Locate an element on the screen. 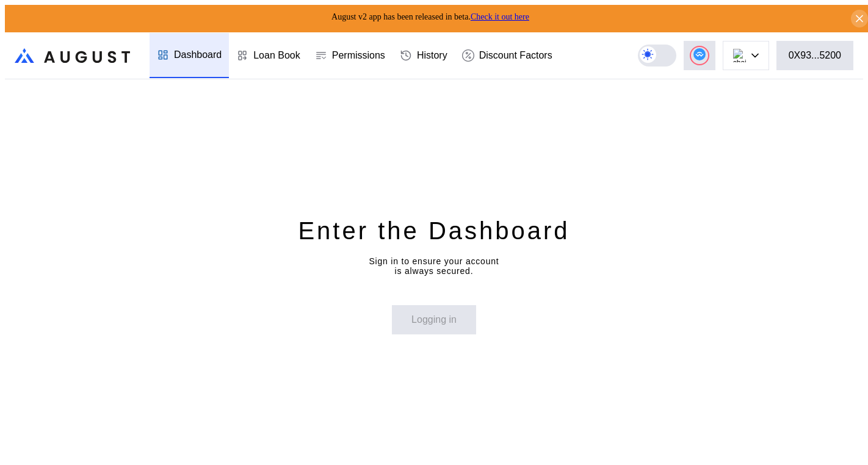  a: Permissions is located at coordinates (350, 55).